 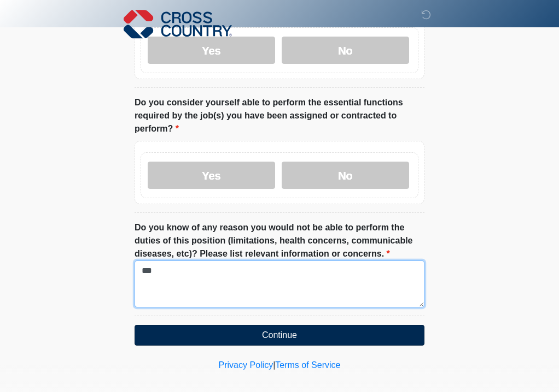 What do you see at coordinates (280, 116) in the screenshot?
I see `label: Do you consider yourself able to perform the essential functions required by the job(s) you have ...` at bounding box center [280, 116].